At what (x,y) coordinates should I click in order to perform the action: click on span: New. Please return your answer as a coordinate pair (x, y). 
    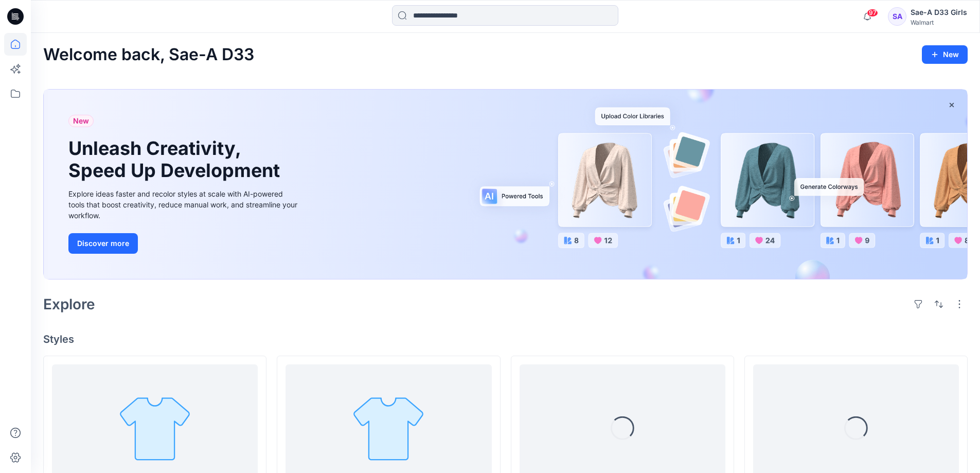
    Looking at the image, I should click on (81, 121).